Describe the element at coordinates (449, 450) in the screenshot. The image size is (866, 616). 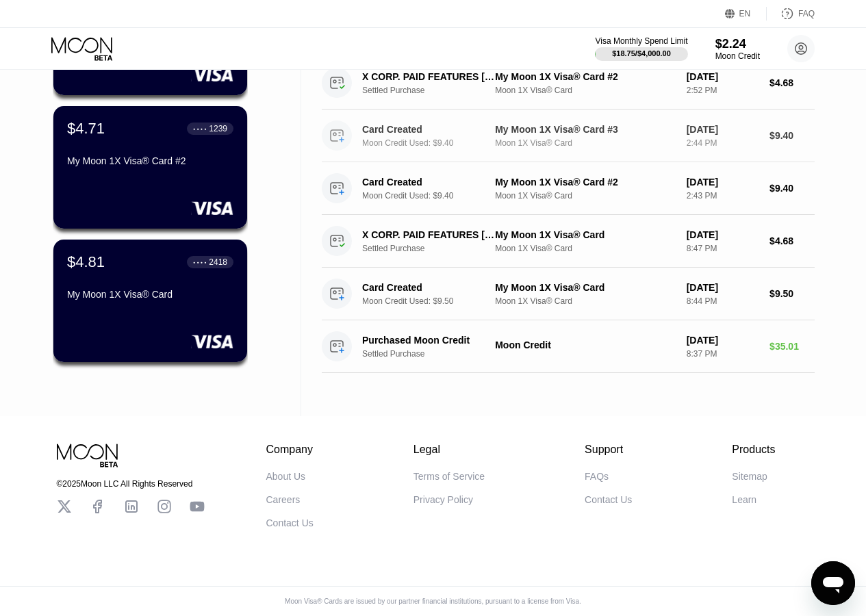
I see `div: Legal` at that location.